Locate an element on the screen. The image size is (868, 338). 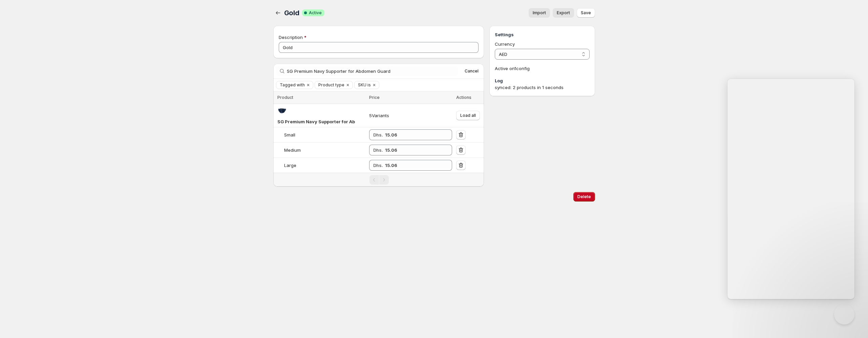
h3: Settings is located at coordinates (542, 35).